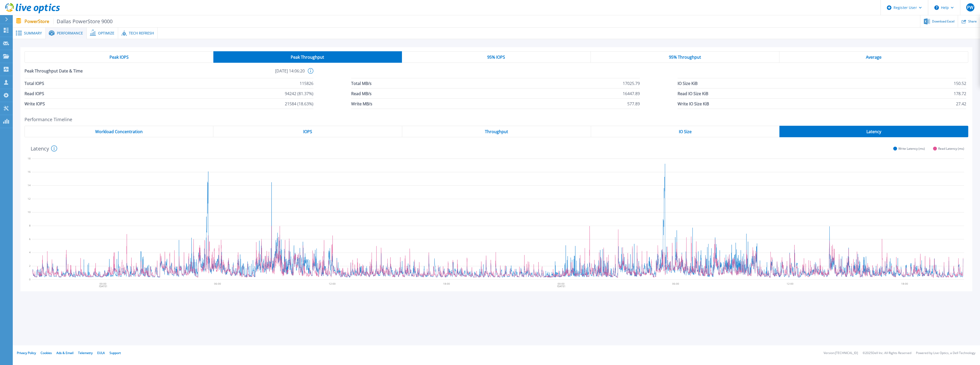 Image resolution: width=980 pixels, height=365 pixels. Describe the element at coordinates (972, 21) in the screenshot. I see `span: Share` at that location.